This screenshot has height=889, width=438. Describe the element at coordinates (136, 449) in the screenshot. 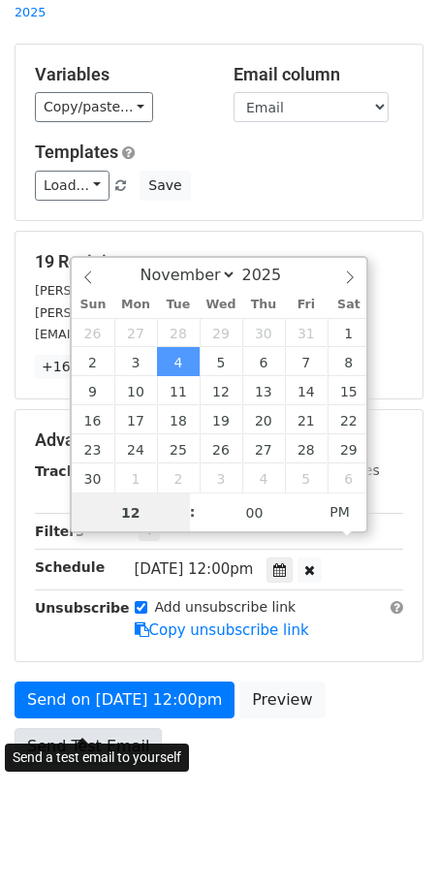

I see `span: November 24, 2025` at that location.